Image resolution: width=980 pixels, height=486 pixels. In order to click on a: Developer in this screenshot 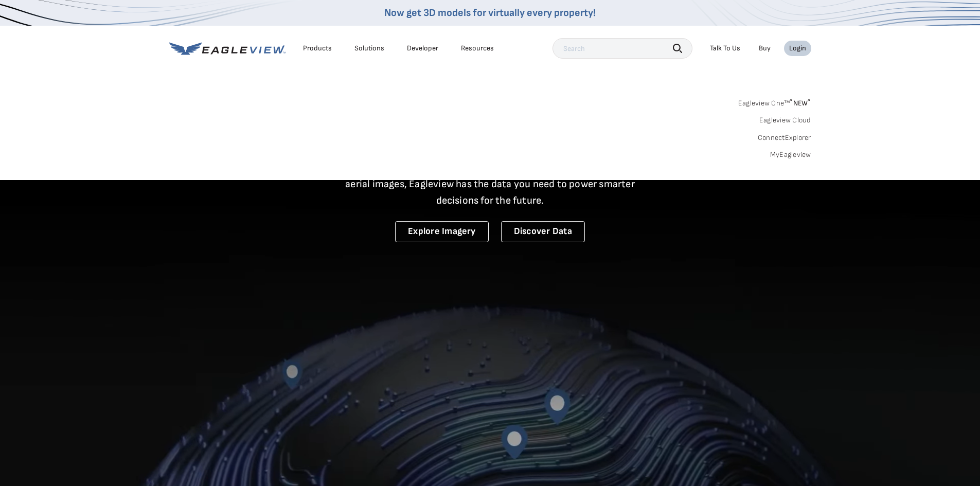, I will do `click(423, 49)`.